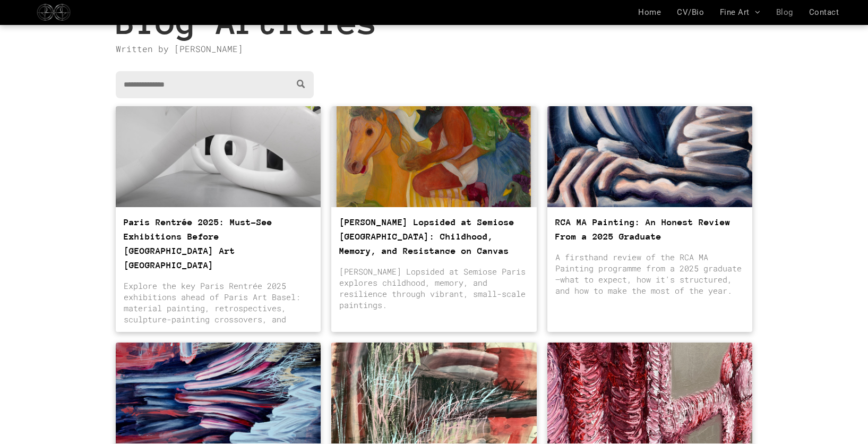 This screenshot has height=444, width=868. What do you see at coordinates (650, 229) in the screenshot?
I see `a: RCA MA Painting: An Honest Review From a 2025 Graduate` at bounding box center [650, 229].